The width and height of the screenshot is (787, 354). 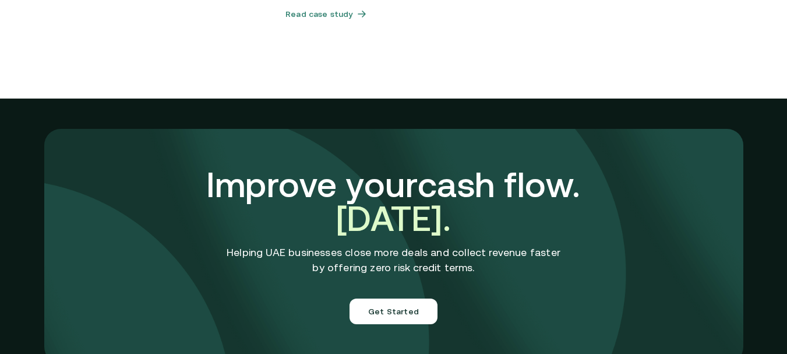 What do you see at coordinates (393, 14) in the screenshot?
I see `button: Read case study` at bounding box center [393, 14].